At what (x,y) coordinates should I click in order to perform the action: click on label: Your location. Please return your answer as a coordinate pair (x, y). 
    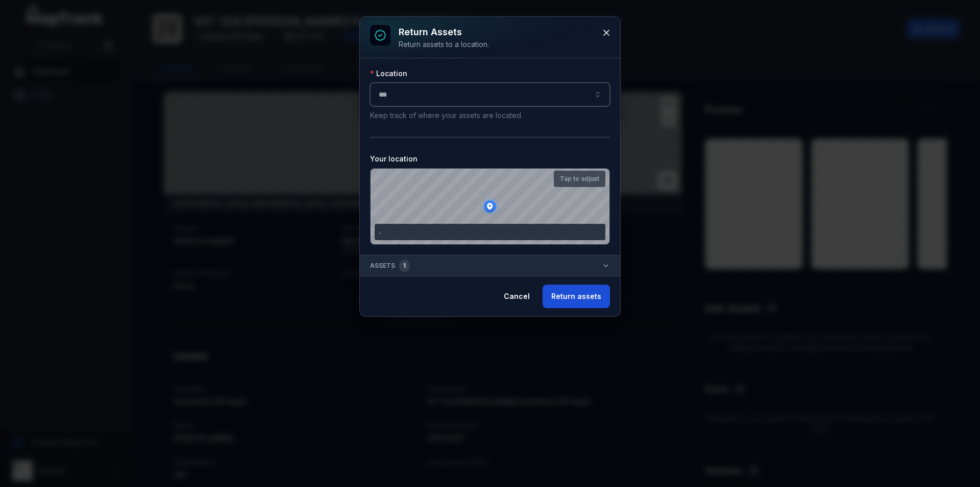
    Looking at the image, I should click on (393, 159).